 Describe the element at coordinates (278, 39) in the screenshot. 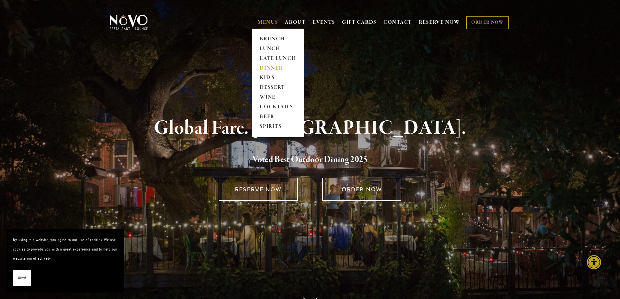

I see `a: BRUNCH` at that location.